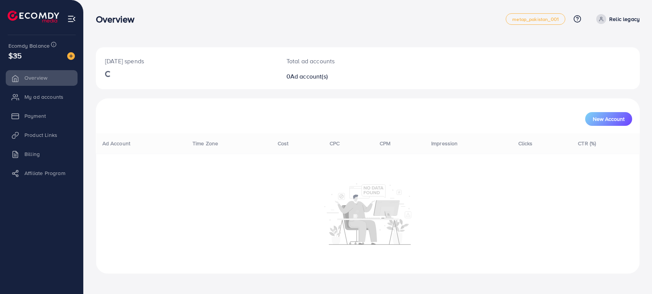 The height and width of the screenshot is (294, 652). Describe the element at coordinates (608, 119) in the screenshot. I see `span: New Account` at that location.